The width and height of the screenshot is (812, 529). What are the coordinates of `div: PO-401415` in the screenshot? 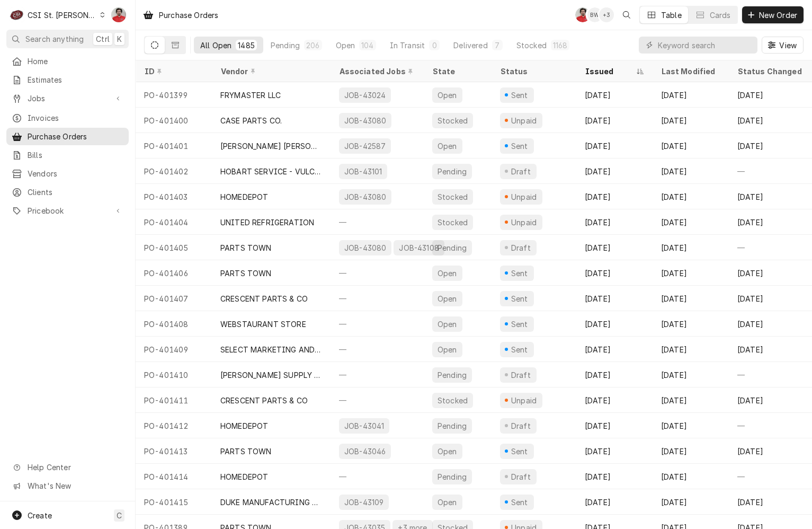 It's located at (173, 502).